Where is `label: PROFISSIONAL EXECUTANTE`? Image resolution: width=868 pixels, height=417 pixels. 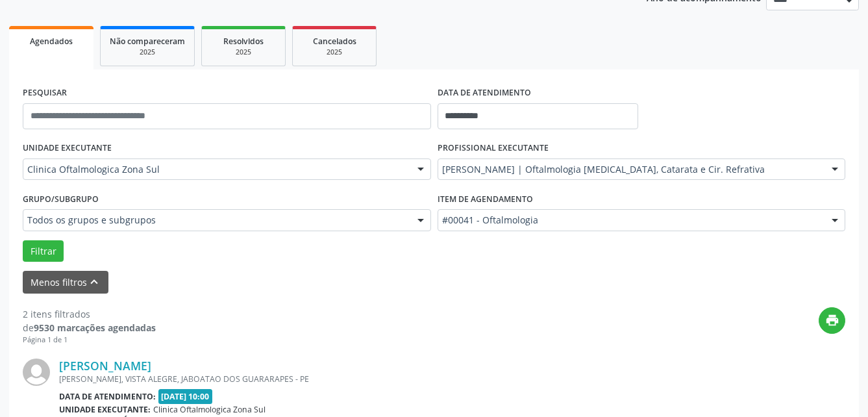 label: PROFISSIONAL EXECUTANTE is located at coordinates (493, 148).